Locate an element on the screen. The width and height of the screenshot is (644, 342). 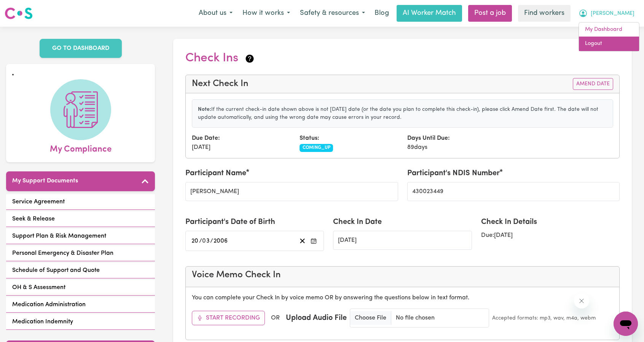
span: Medication Administration is located at coordinates (49, 305).